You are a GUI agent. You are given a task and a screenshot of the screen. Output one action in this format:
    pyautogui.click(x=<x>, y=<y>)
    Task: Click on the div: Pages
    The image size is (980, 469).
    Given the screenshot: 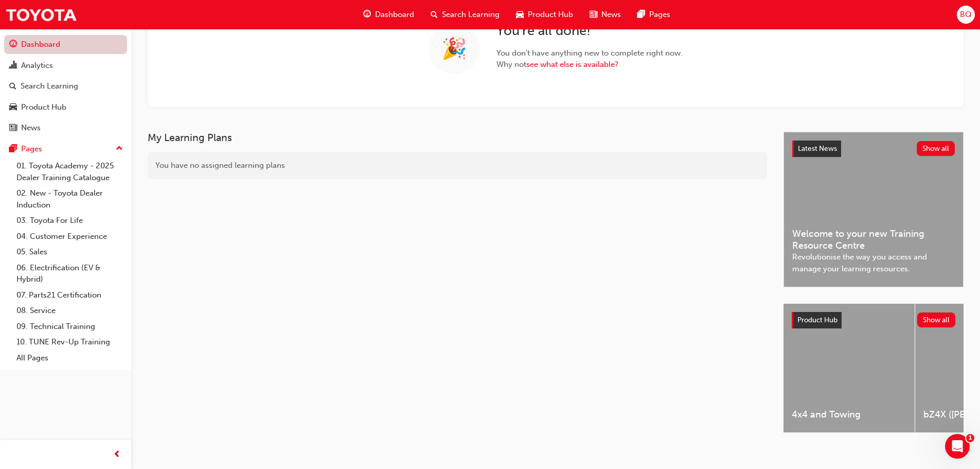 What is the action you would take?
    pyautogui.click(x=31, y=149)
    